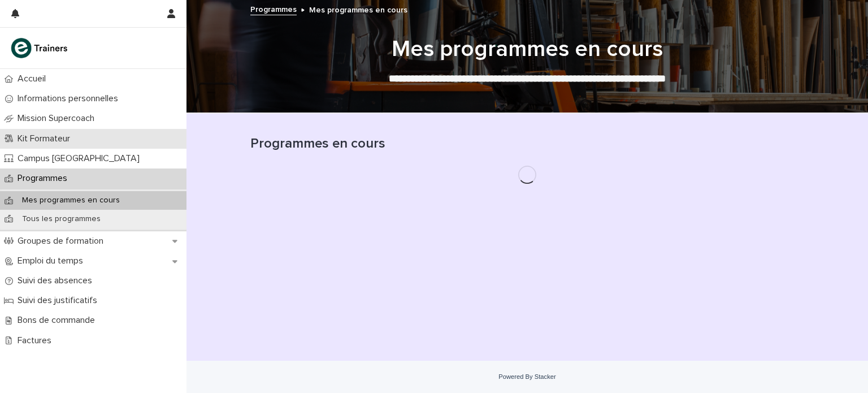 This screenshot has width=868, height=393. I want to click on p: Informations personnelles, so click(70, 98).